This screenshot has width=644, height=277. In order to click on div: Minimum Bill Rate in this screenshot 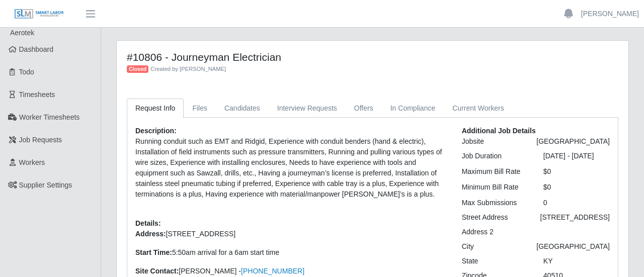, I will do `click(495, 187)`.